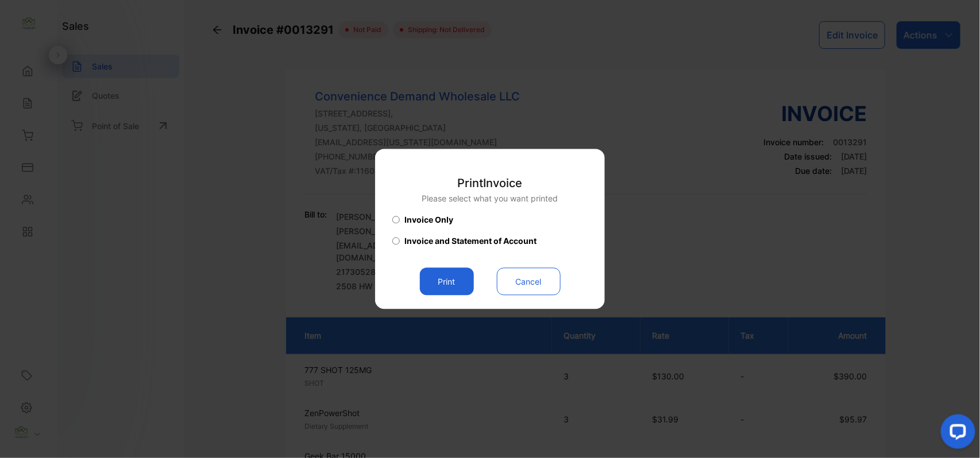 Image resolution: width=980 pixels, height=458 pixels. Describe the element at coordinates (490, 199) in the screenshot. I see `p: Please select what you want printed` at that location.